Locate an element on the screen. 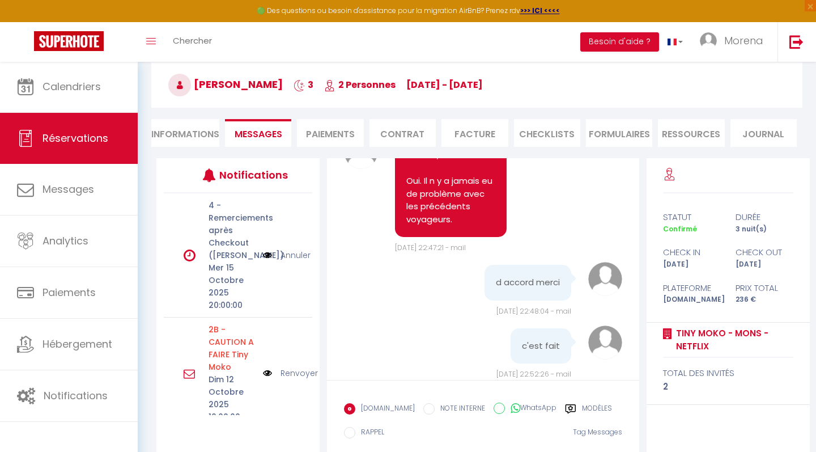 This screenshot has width=816, height=452. a: ... Morena is located at coordinates (735, 42).